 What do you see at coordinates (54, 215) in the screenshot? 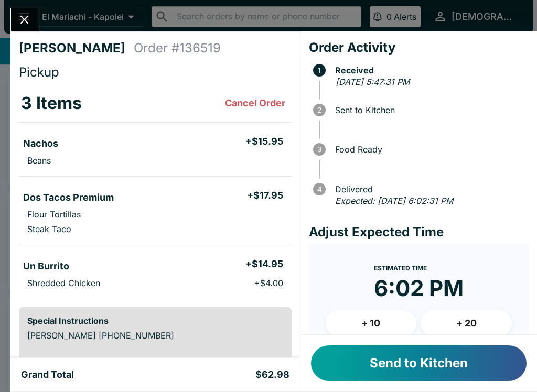
I see `p: Flour Tortillas` at bounding box center [54, 215].